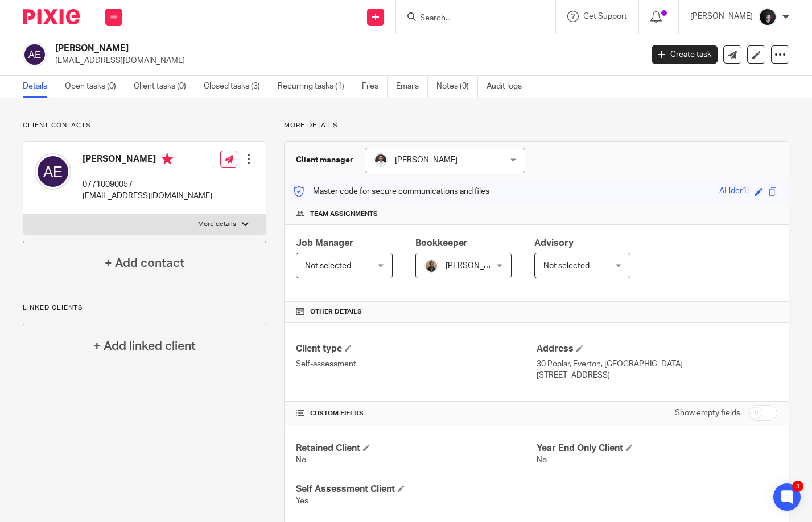 The width and height of the screenshot is (812, 522). What do you see at coordinates (391, 192) in the screenshot?
I see `p: Master code for secure communications and files` at bounding box center [391, 192].